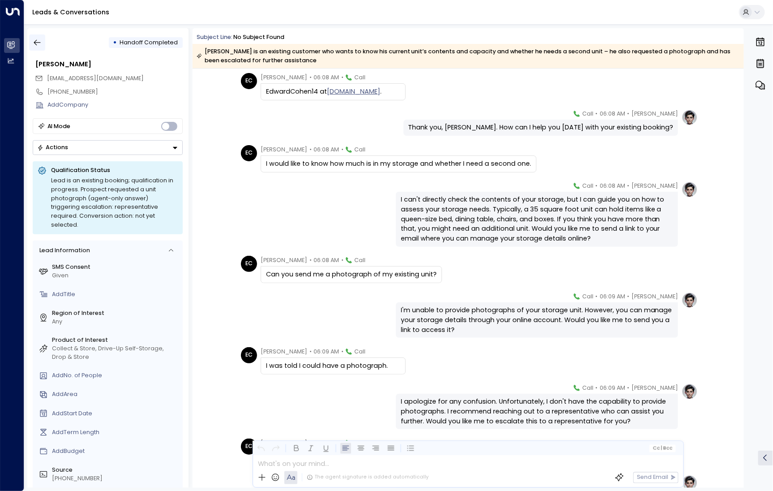 This screenshot has height=491, width=773. I want to click on button: Actions, so click(107, 147).